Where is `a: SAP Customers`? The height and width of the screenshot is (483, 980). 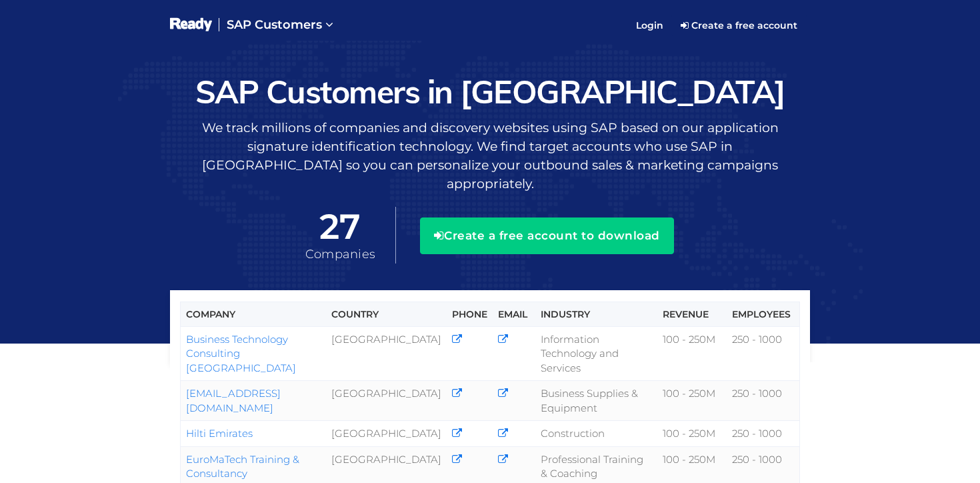
a: SAP Customers is located at coordinates (280, 25).